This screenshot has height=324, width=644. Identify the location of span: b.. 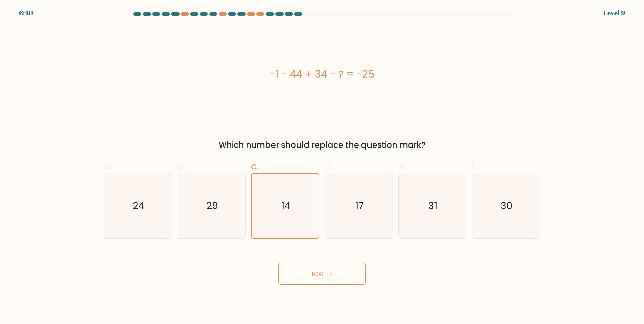
(182, 166).